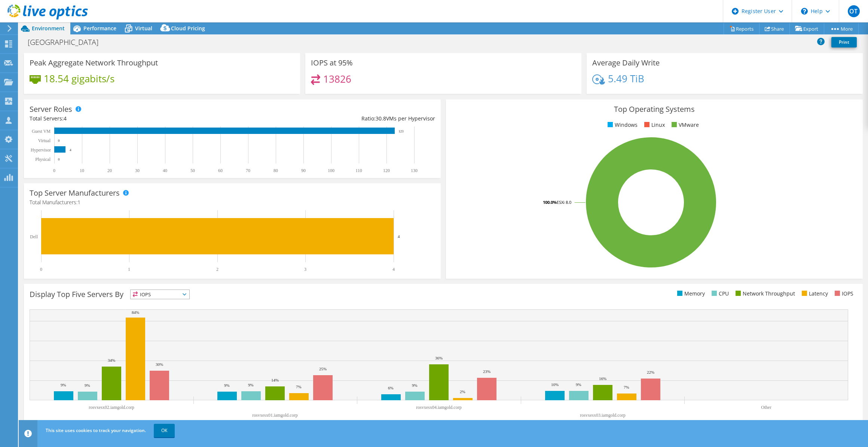 This screenshot has width=868, height=447. What do you see at coordinates (626, 63) in the screenshot?
I see `h3: Average Daily Write` at bounding box center [626, 63].